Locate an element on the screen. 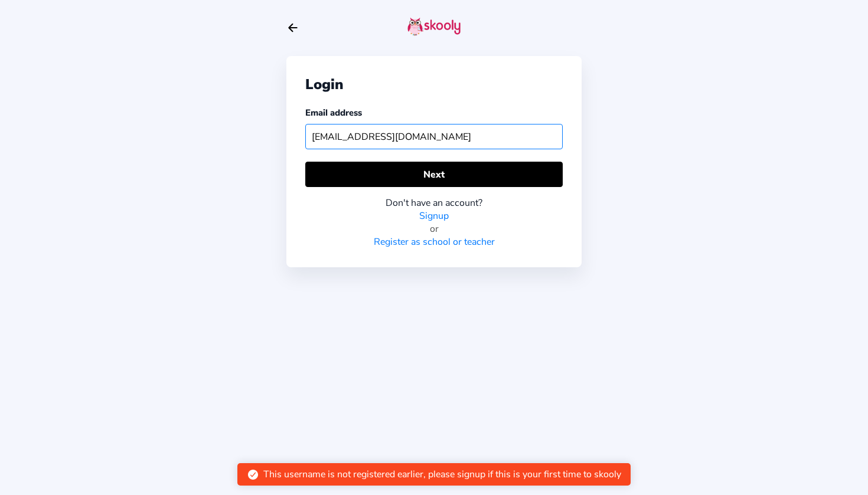 The height and width of the screenshot is (495, 868). img: skooly-logo.png is located at coordinates (434, 26).